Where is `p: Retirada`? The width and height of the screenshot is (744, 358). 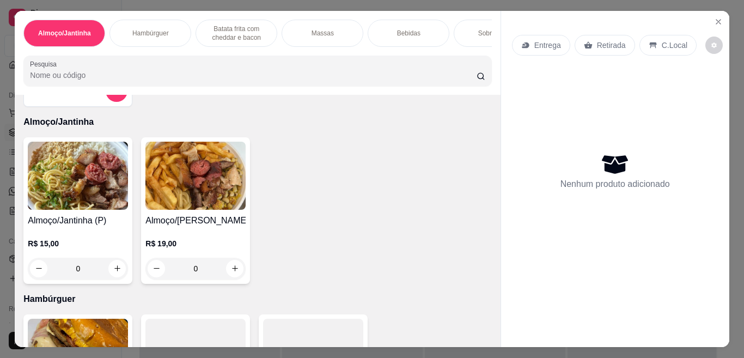 p: Retirada is located at coordinates (611, 45).